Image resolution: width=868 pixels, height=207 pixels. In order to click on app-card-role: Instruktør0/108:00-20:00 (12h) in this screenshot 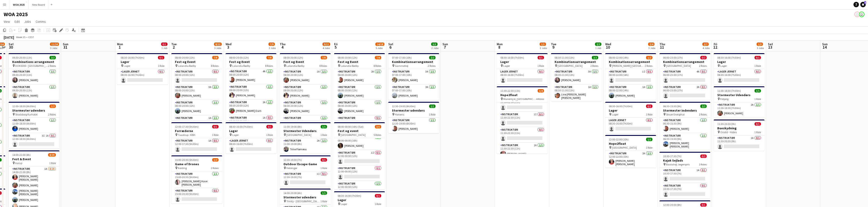, I will do `click(359, 123)`.